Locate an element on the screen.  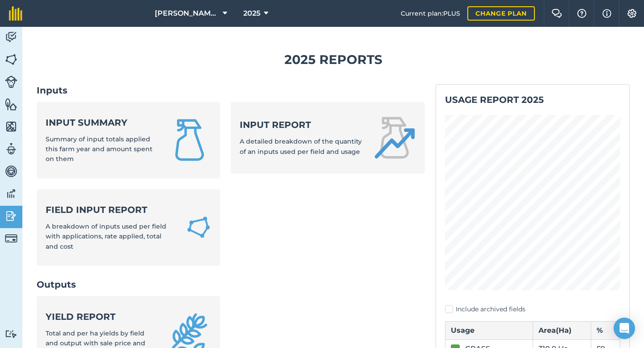
span: A breakdown of inputs used per field with applications, rate applied, total and cost is located at coordinates (106, 236).